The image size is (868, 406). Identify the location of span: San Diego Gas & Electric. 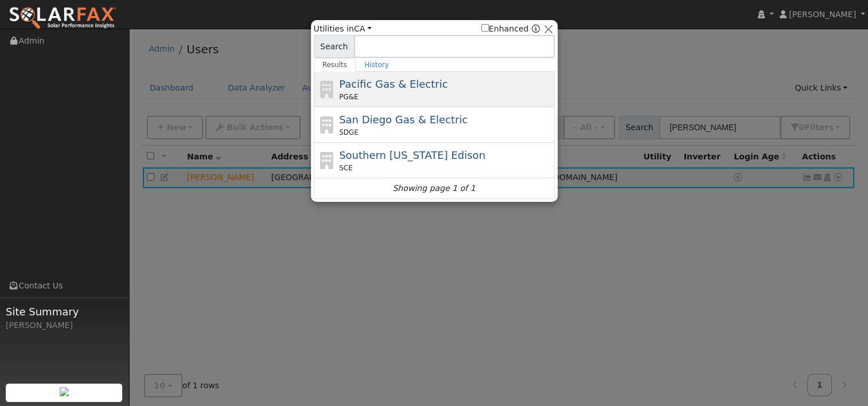
(403, 119).